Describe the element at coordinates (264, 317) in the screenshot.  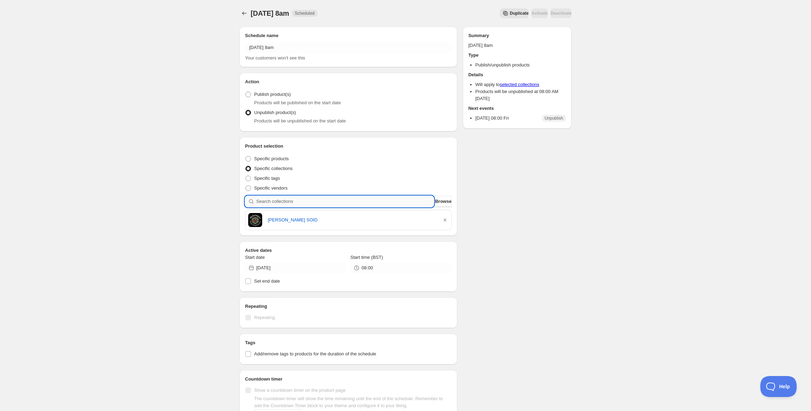
I see `span: Repeating` at that location.